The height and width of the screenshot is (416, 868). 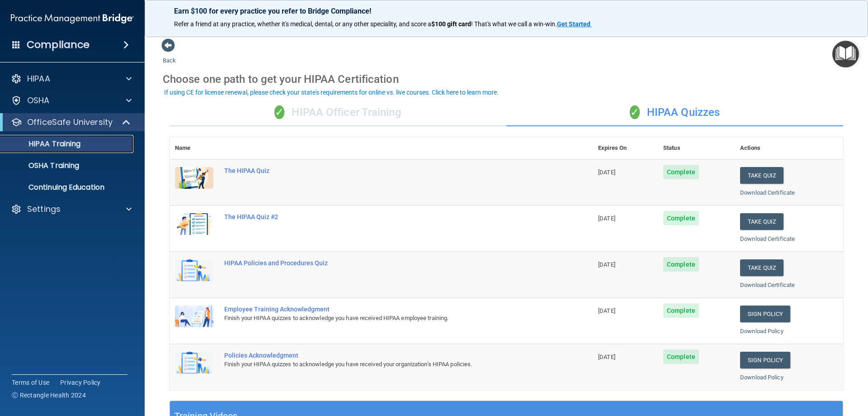 What do you see at coordinates (194, 148) in the screenshot?
I see `th: Name` at bounding box center [194, 148].